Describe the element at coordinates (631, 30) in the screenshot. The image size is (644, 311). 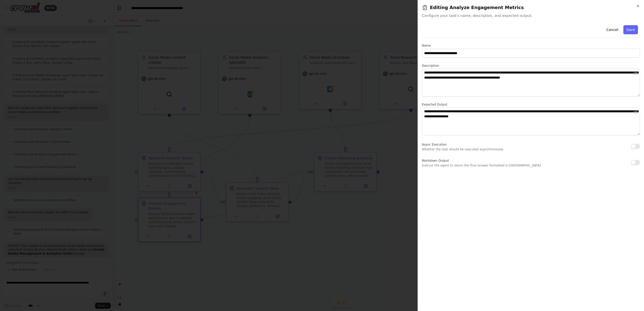
I see `button: Save` at that location.